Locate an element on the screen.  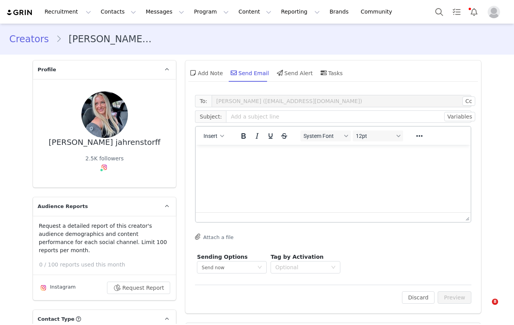
button: Cc is located at coordinates (469, 101).